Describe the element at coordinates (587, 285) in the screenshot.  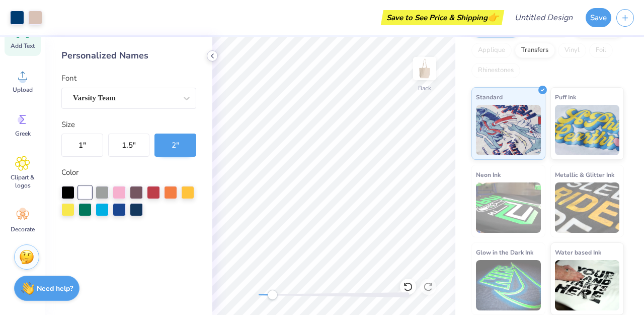
I see `img: Water based Ink` at that location.